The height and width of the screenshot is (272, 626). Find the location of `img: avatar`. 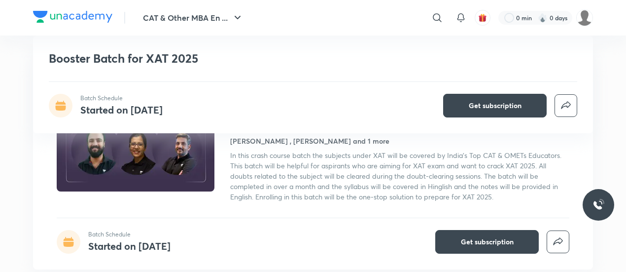

img: avatar is located at coordinates (483, 18).